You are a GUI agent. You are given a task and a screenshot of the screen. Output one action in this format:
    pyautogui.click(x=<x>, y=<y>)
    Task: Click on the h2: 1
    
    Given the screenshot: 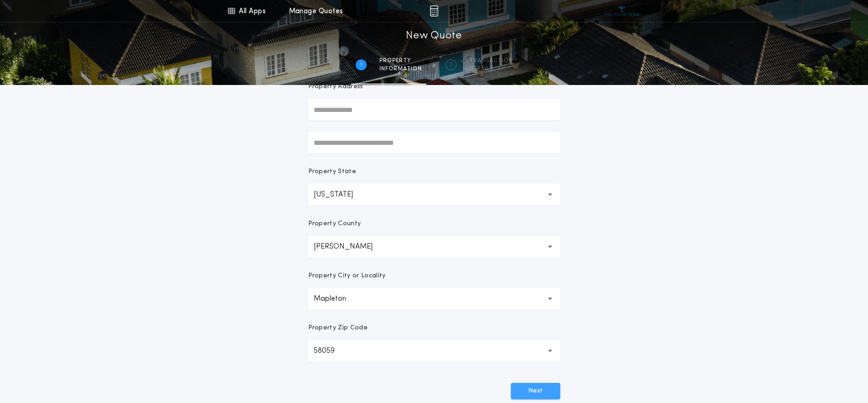 What is the action you would take?
    pyautogui.click(x=361, y=65)
    